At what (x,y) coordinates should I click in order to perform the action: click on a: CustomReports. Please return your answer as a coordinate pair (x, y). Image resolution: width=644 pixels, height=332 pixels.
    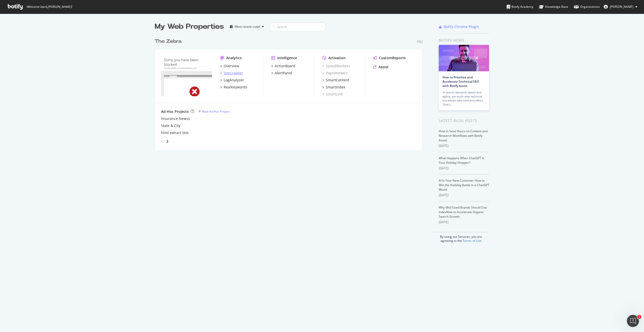
    Looking at the image, I should click on (389, 58).